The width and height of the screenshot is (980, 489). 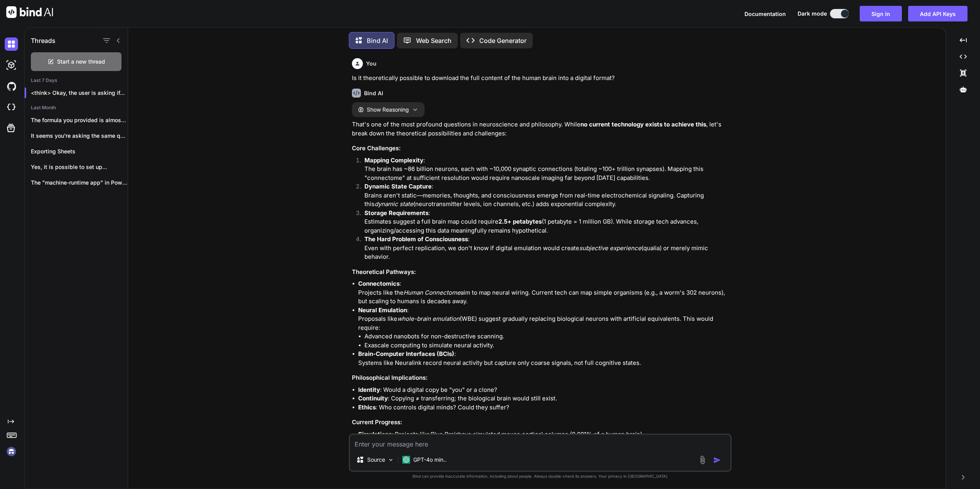 I want to click on img: githubDark, so click(x=11, y=86).